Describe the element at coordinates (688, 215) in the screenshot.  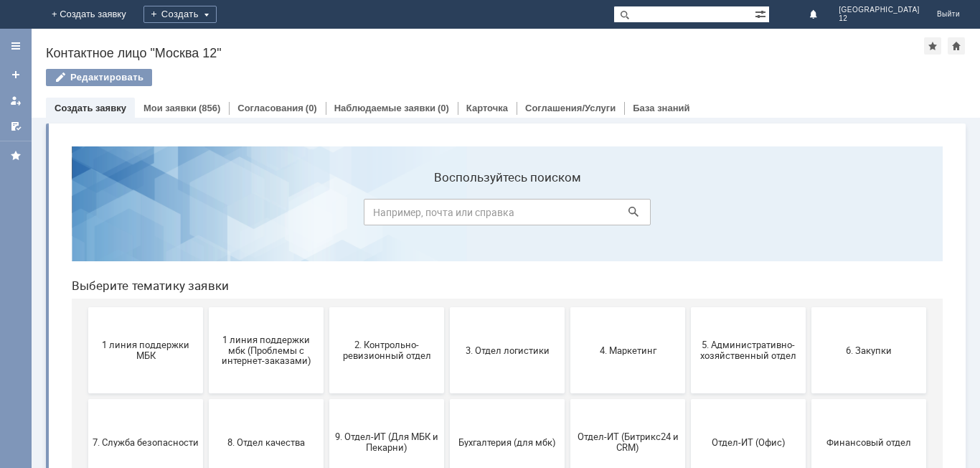
I see `button: 5. Административно-хозяйственный отдел` at that location.